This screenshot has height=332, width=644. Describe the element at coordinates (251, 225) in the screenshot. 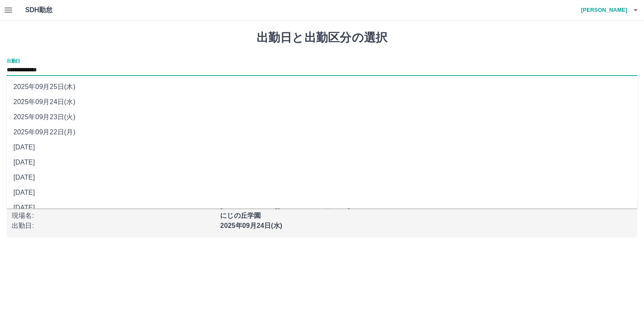

I see `b: 2025年09月24日(水)` at that location.